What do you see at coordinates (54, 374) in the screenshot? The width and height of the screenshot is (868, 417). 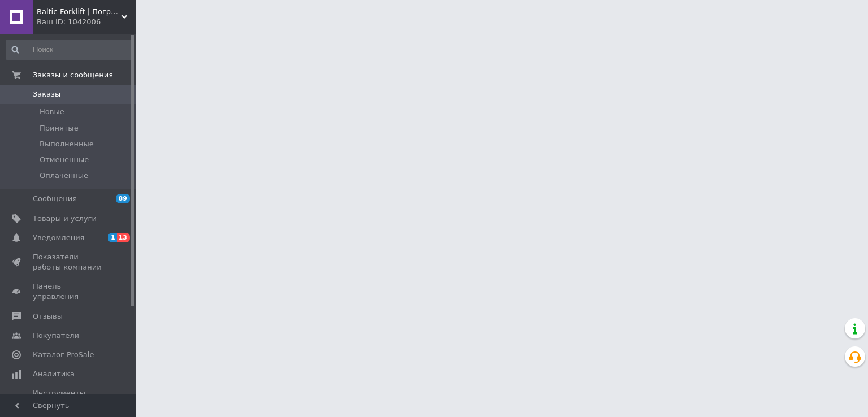 I see `span: Аналитика` at bounding box center [54, 374].